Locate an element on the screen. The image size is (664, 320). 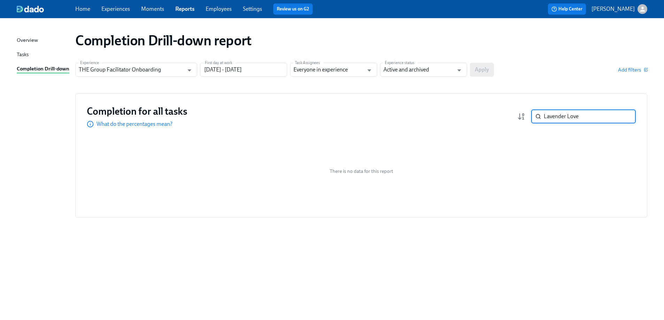
a: Review us on G2 is located at coordinates (293, 9).